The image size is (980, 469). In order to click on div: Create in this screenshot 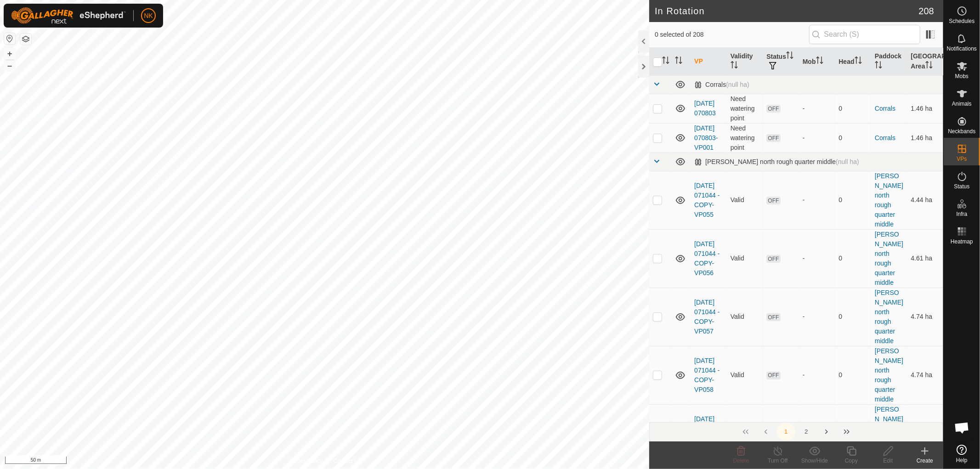, I will do `click(925, 461)`.